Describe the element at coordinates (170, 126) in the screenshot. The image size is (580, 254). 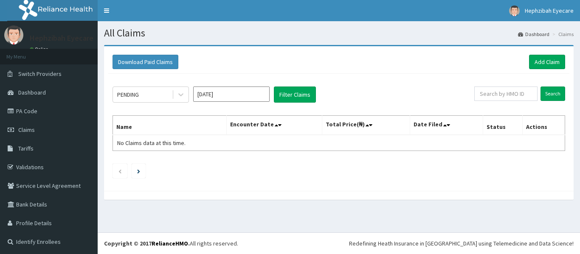
I see `th: Name` at that location.